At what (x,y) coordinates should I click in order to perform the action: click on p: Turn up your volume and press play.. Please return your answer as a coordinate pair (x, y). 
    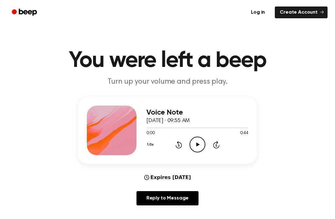
    Looking at the image, I should click on (167, 82).